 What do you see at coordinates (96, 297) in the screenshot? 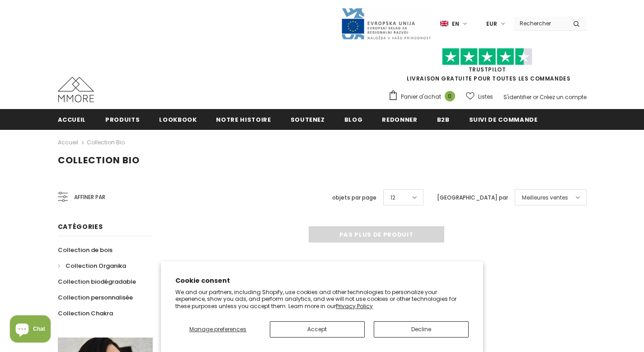
I see `span: Collection personnalisée` at bounding box center [96, 297].